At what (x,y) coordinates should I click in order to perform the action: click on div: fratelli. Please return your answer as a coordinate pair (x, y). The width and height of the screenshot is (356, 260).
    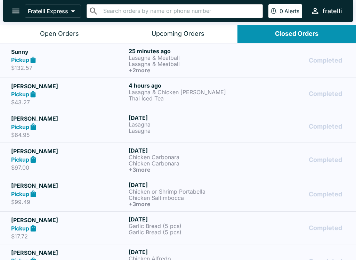
    Looking at the image, I should click on (333, 11).